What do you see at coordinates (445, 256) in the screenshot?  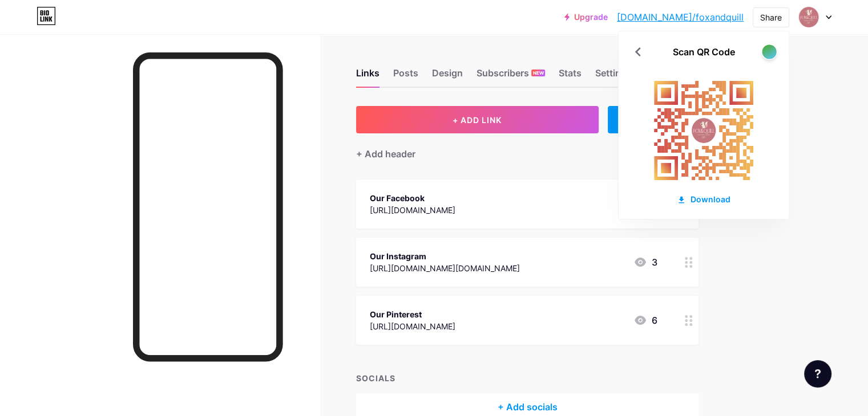 I see `div: Our Instagram` at bounding box center [445, 256].